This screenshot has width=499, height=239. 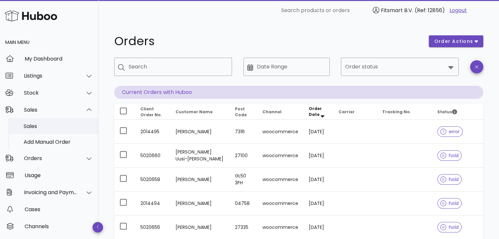 What do you see at coordinates (194, 112) in the screenshot?
I see `span: Customer Name` at bounding box center [194, 112].